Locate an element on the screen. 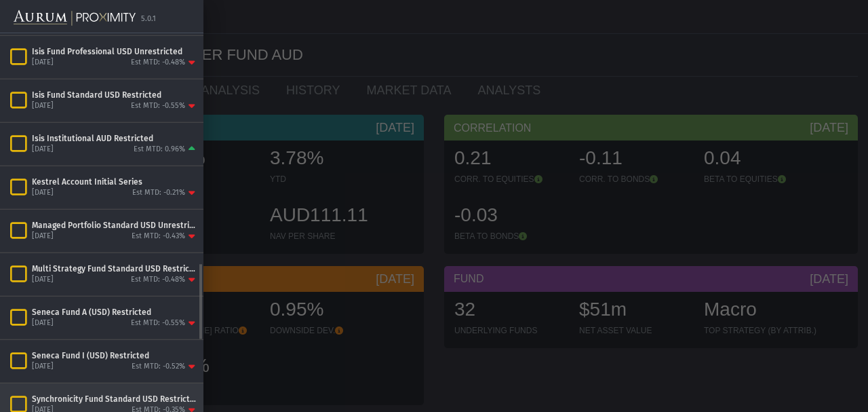 The width and height of the screenshot is (868, 412). div: Isis Institutional AUD Restricted is located at coordinates (114, 138).